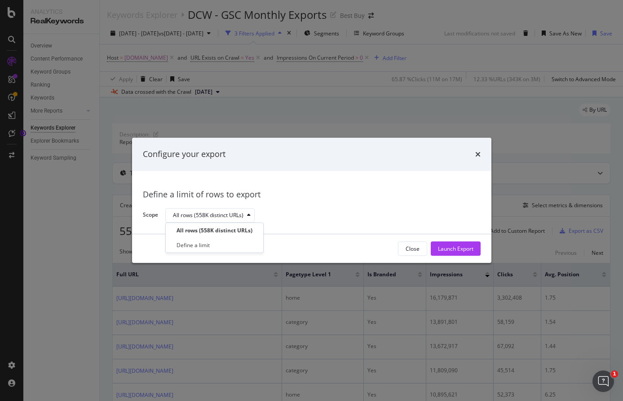  Describe the element at coordinates (311, 195) in the screenshot. I see `div: Define a limit of rows to export` at that location.